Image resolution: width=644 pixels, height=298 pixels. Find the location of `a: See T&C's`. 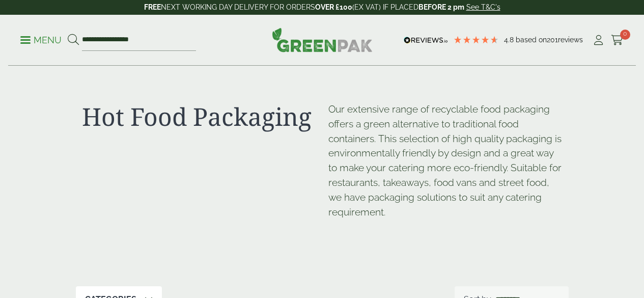

a: See T&C's is located at coordinates (483, 7).